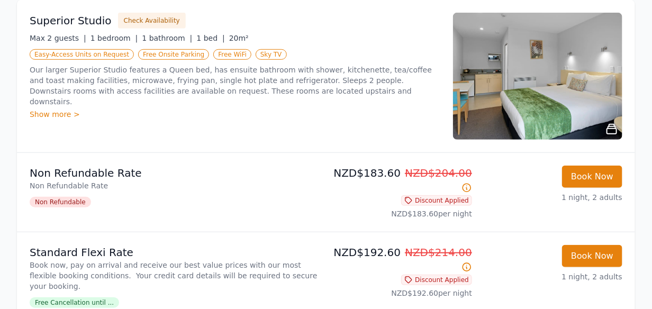 This screenshot has height=309, width=652. What do you see at coordinates (235, 86) in the screenshot?
I see `p: Our larger Superior Studio features a Queen bed, has ensuite bathroom with shower, kitchenette, t...` at bounding box center [235, 86].